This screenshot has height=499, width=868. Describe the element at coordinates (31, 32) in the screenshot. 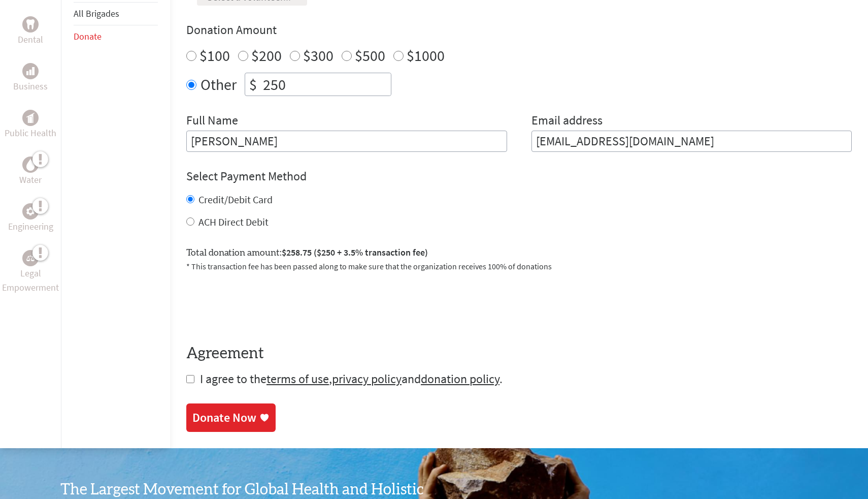

I see `a: DentalDental` at that location.